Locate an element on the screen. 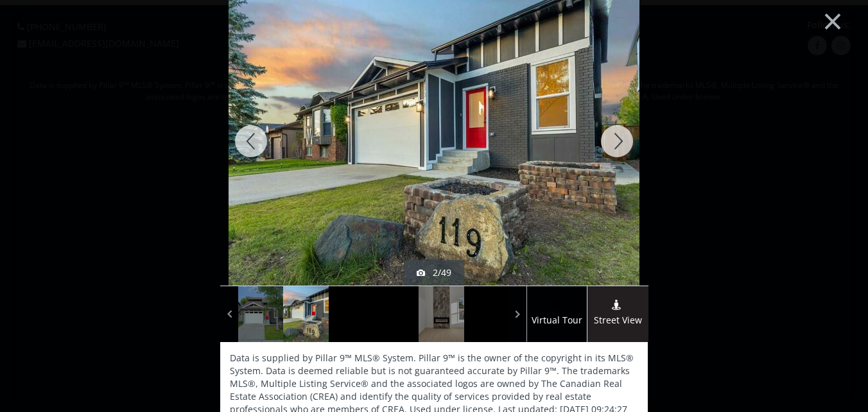 This screenshot has height=412, width=868. a: virtual tour iconVirtual Tour is located at coordinates (557, 314).